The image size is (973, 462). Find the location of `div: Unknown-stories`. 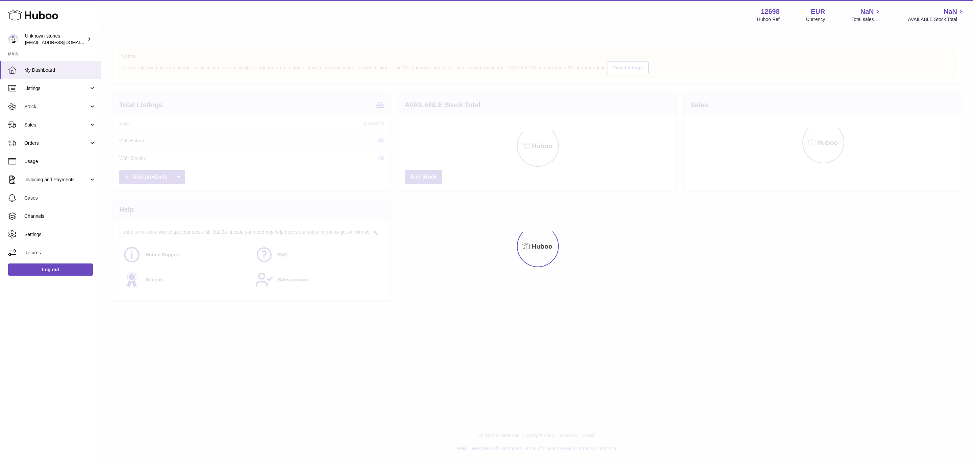

div: Unknown-stories is located at coordinates (55, 39).